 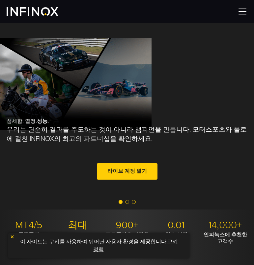 What do you see at coordinates (127, 242) in the screenshot?
I see `p: 각종 도구들` at bounding box center [127, 242].